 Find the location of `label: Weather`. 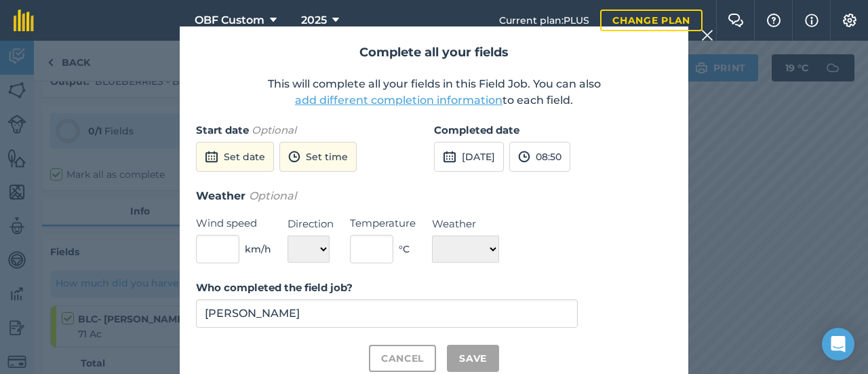

label: Weather is located at coordinates (465, 224).